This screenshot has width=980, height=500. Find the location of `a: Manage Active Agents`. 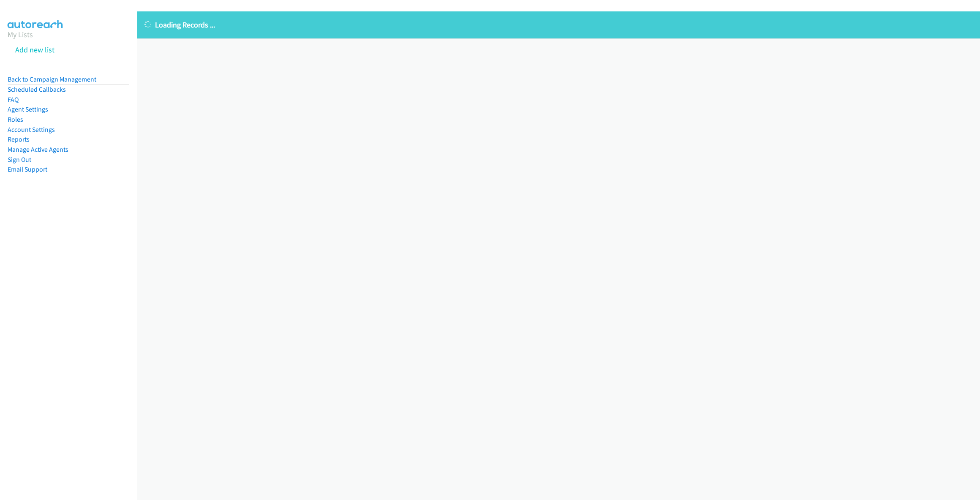

a: Manage Active Agents is located at coordinates (38, 149).